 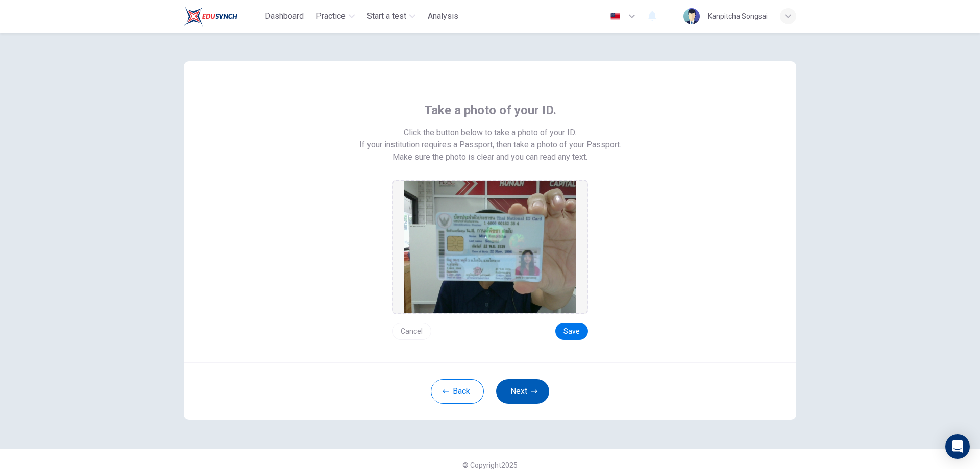 I want to click on a: Analysis, so click(x=443, y=16).